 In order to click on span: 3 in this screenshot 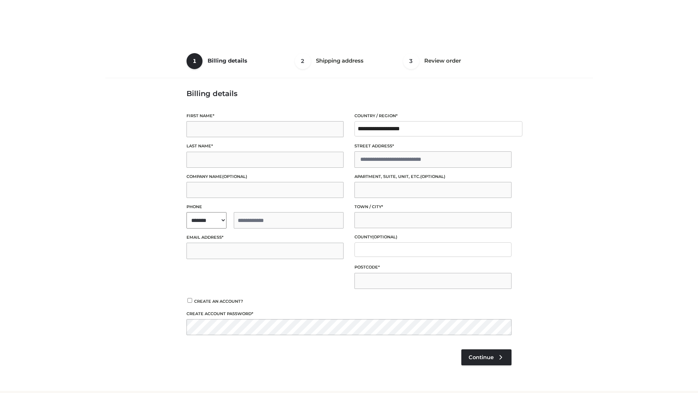, I will do `click(411, 61)`.